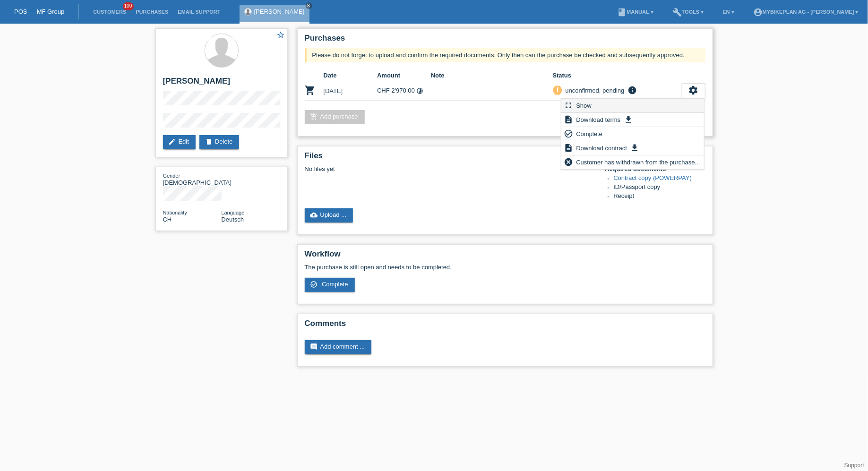 The height and width of the screenshot is (471, 868). I want to click on span: Switzerland, so click(168, 219).